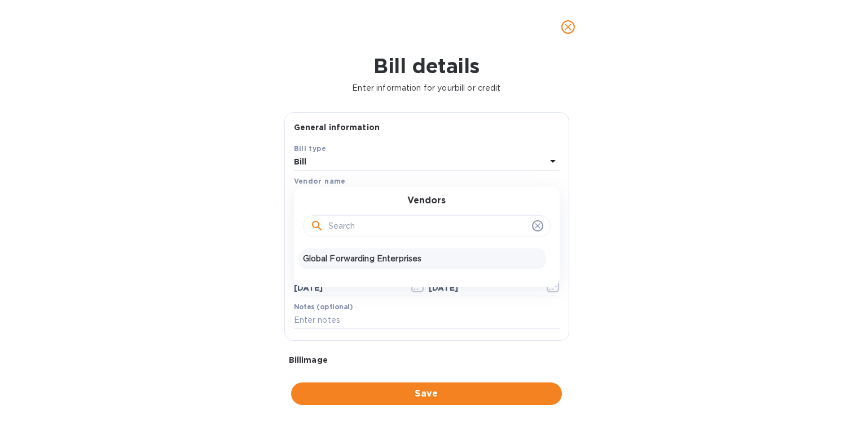 The width and height of the screenshot is (853, 423). I want to click on b: Vendor name, so click(320, 181).